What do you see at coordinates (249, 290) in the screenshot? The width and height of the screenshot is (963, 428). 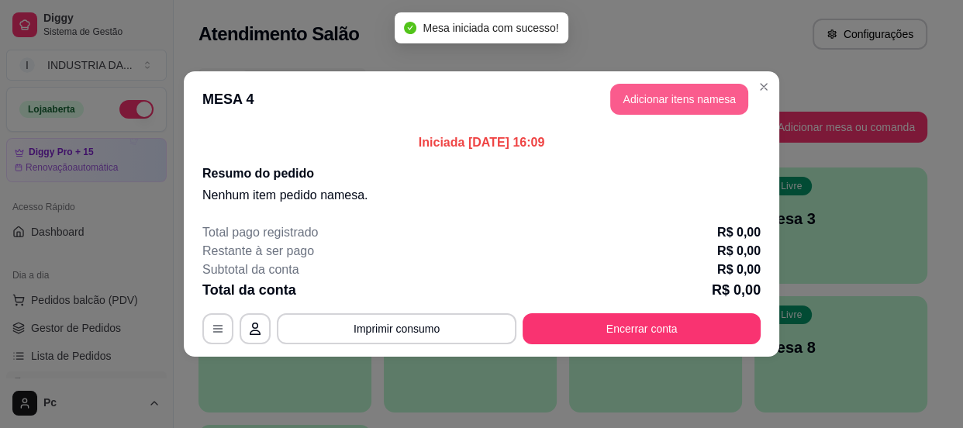 I see `p: Total da conta` at bounding box center [249, 290].